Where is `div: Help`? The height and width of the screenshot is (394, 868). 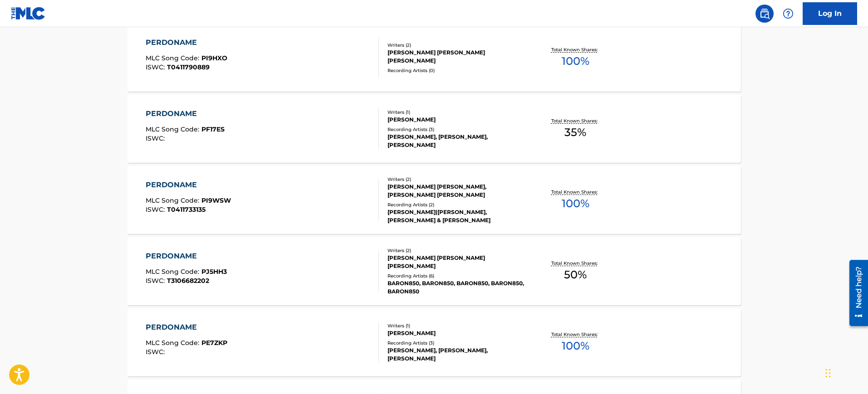
div: Help is located at coordinates (788, 13).